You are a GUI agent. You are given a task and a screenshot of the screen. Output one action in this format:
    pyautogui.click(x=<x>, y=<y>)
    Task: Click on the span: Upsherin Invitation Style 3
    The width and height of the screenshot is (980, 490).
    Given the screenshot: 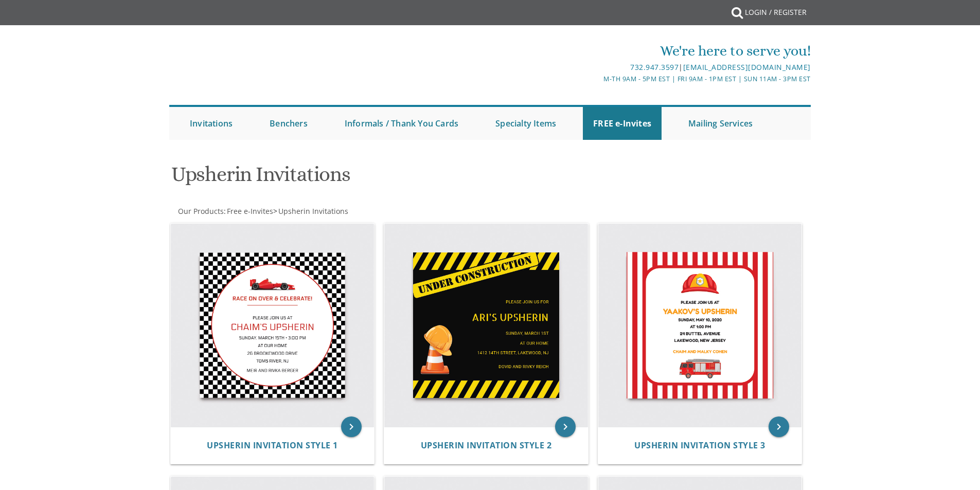 What is the action you would take?
    pyautogui.click(x=700, y=446)
    